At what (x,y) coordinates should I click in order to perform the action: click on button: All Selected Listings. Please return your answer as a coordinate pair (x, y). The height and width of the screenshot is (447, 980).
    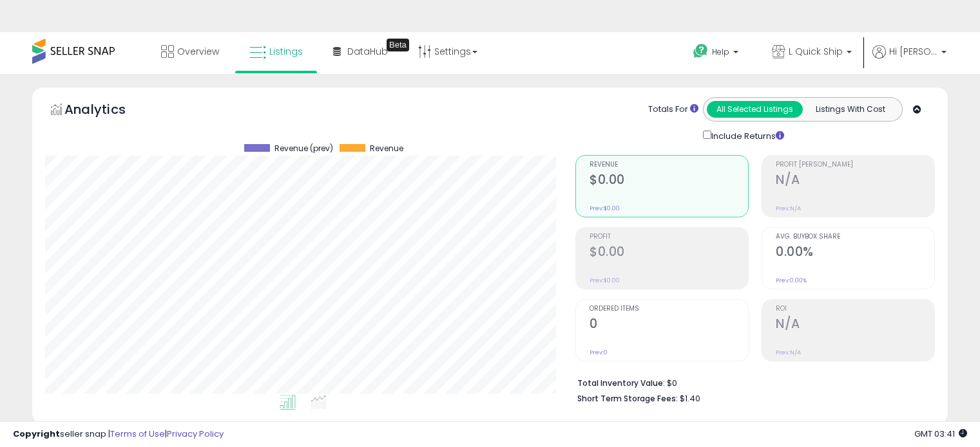
    Looking at the image, I should click on (754, 110).